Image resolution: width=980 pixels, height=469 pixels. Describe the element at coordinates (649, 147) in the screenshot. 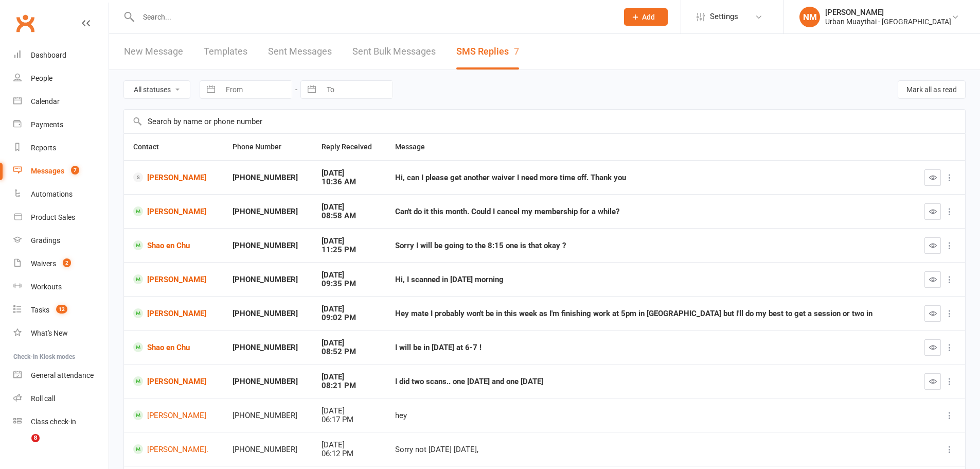

I see `th: Message` at that location.